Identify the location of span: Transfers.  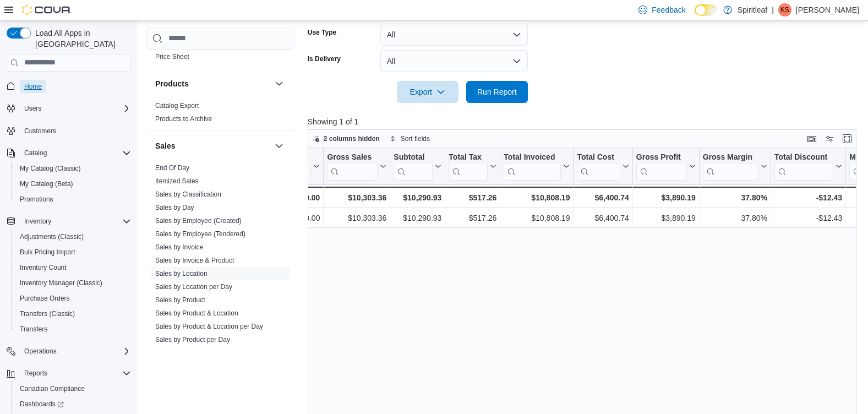
(34, 329).